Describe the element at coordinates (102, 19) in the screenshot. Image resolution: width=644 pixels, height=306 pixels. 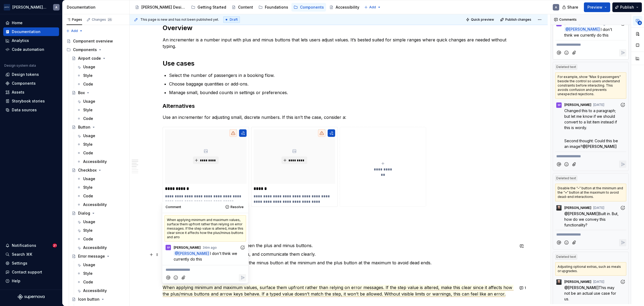
I see `div: Changes` at that location.